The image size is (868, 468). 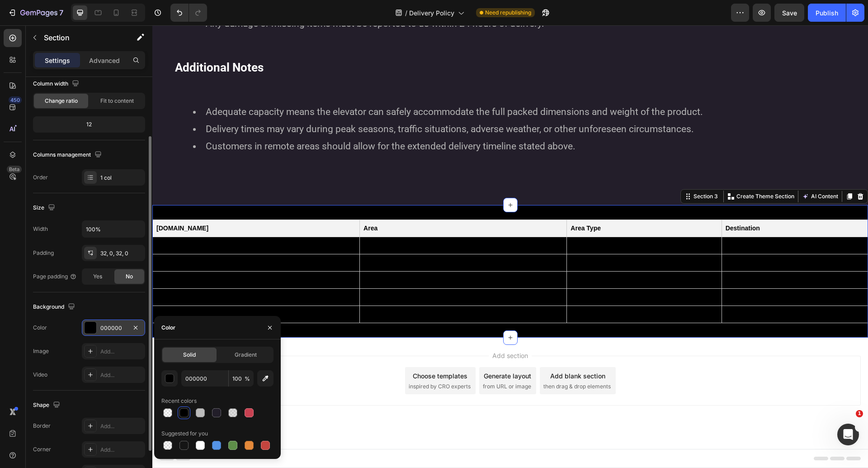 I want to click on div: Columns management, so click(x=69, y=155).